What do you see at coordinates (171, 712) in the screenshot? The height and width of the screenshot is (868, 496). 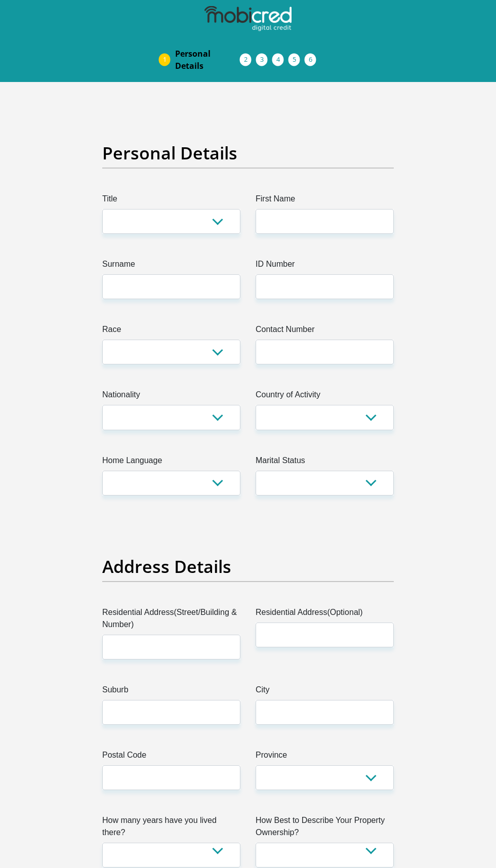 I see `input: Suburb` at bounding box center [171, 712].